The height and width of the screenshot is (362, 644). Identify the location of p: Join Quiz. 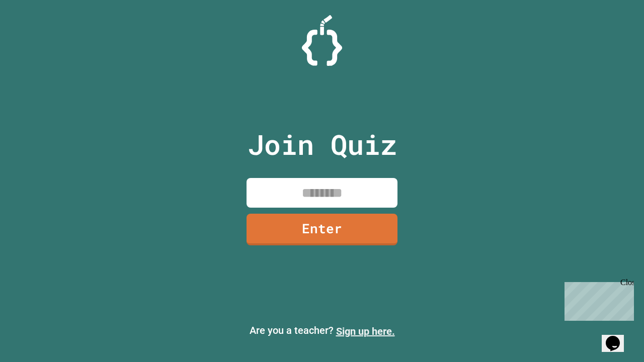
(322, 144).